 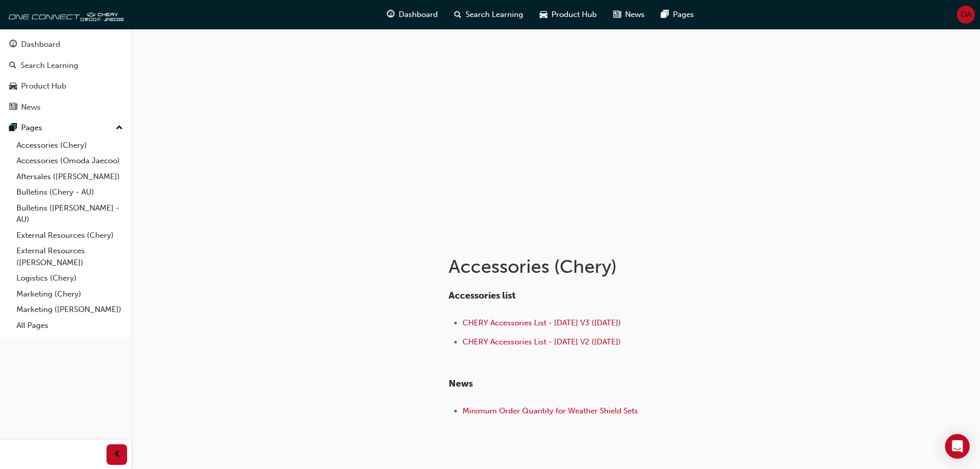 I want to click on div: Search Learning, so click(x=50, y=65).